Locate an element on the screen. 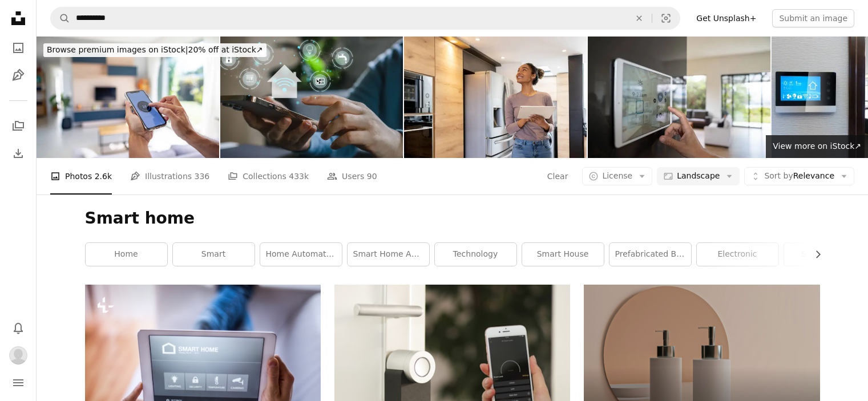 This screenshot has height=401, width=868. a: Illustrations 336 is located at coordinates (169, 177).